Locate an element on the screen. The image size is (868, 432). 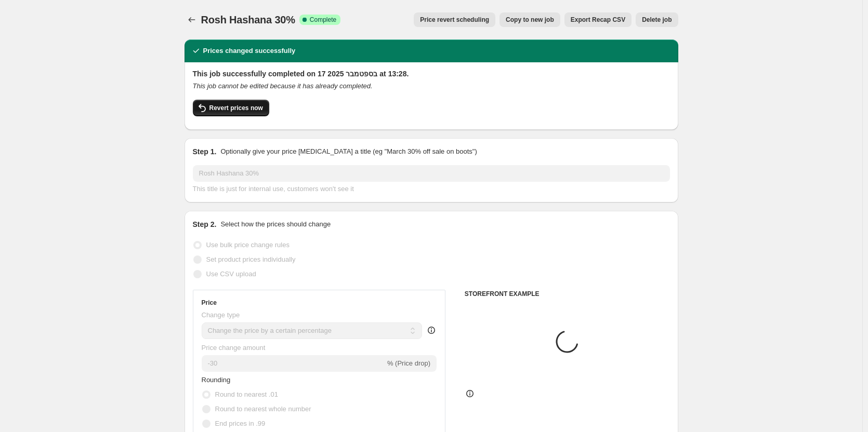
span: Price change amount is located at coordinates (234, 348).